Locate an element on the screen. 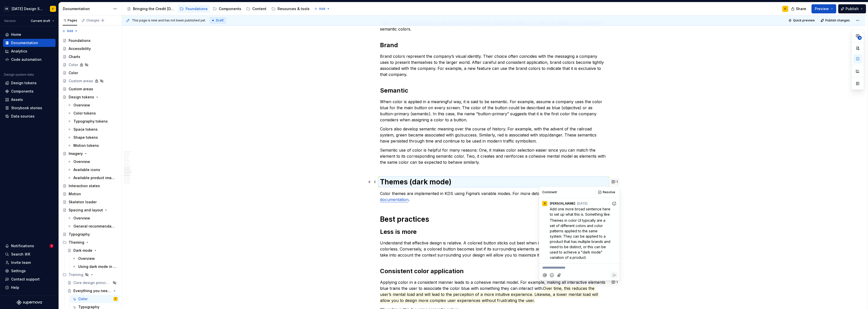 This screenshot has width=868, height=309. div: Interaction states is located at coordinates (85, 186).